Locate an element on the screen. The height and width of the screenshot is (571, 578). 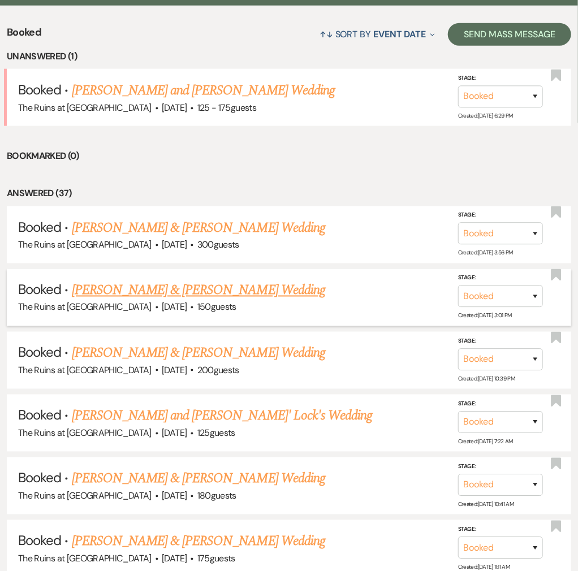
li: Unanswered (1) is located at coordinates (289, 57).